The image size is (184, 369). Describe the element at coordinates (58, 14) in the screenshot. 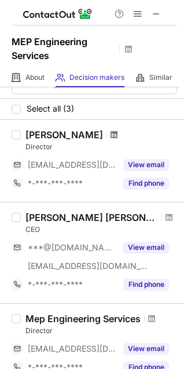

I see `img: ContactOut v5.3.10` at that location.